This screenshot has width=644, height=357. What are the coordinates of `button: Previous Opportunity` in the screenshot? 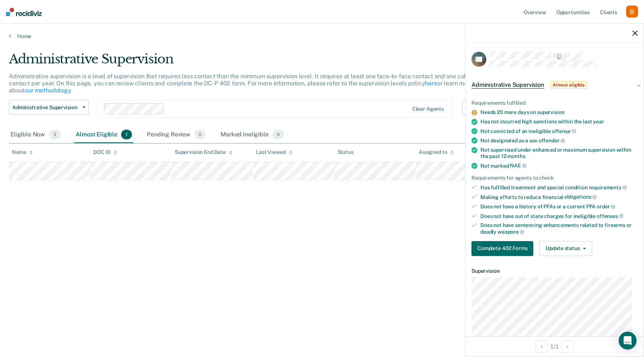 It's located at (542, 347).